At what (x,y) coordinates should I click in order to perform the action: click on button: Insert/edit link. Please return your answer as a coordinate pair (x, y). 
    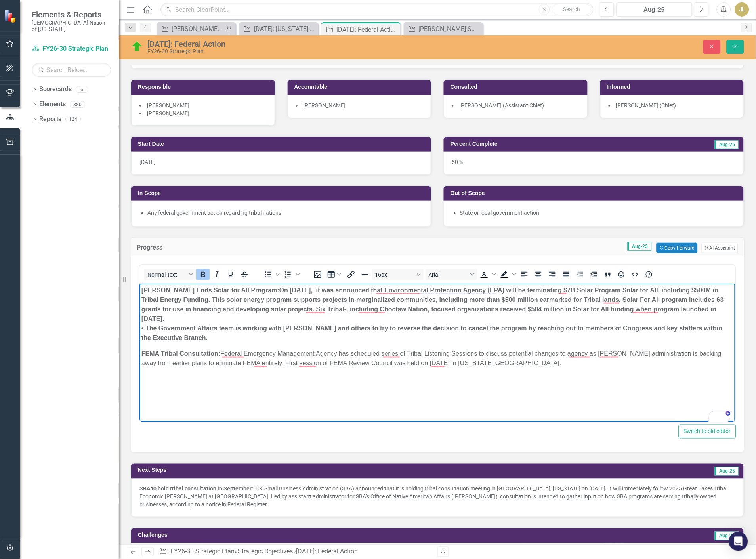
    Looking at the image, I should click on (351, 274).